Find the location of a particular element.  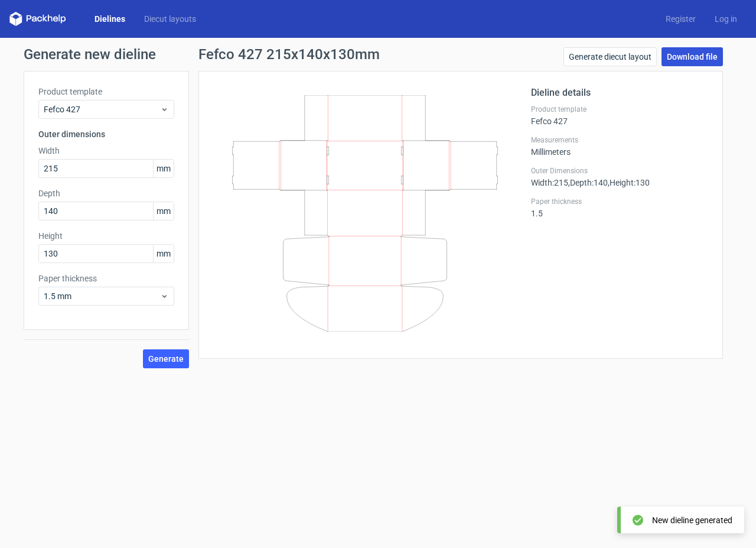

a: Register is located at coordinates (681, 19).